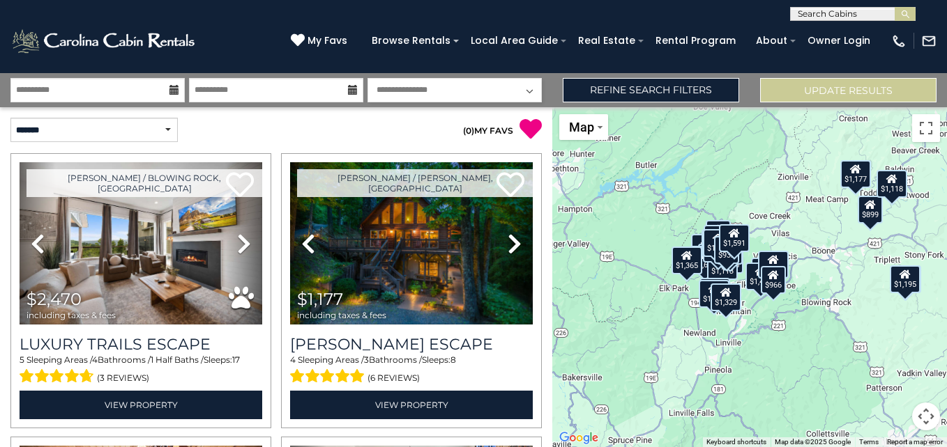  What do you see at coordinates (105, 41) in the screenshot?
I see `img: White-1-2.png` at bounding box center [105, 41].